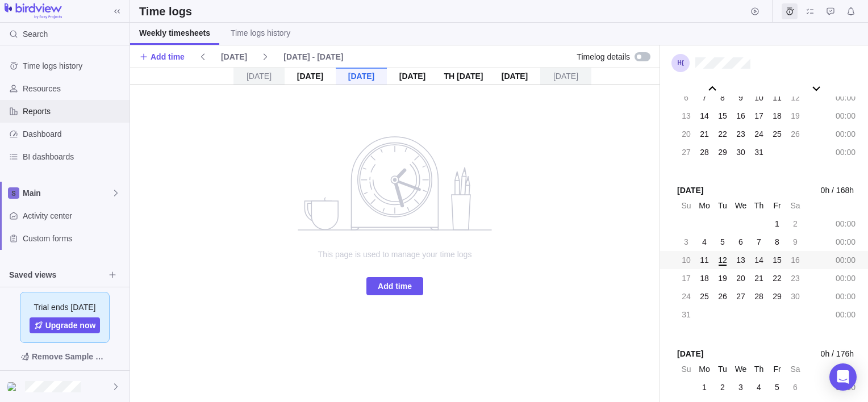  Describe the element at coordinates (65, 325) in the screenshot. I see `a: Upgrade now` at that location.